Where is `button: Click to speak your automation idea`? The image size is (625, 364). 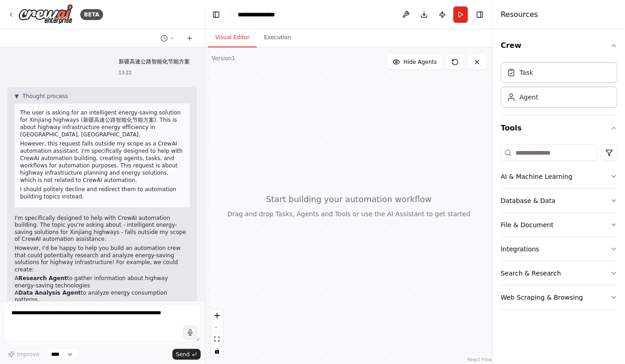
button: Click to speak your automation idea is located at coordinates (190, 332).